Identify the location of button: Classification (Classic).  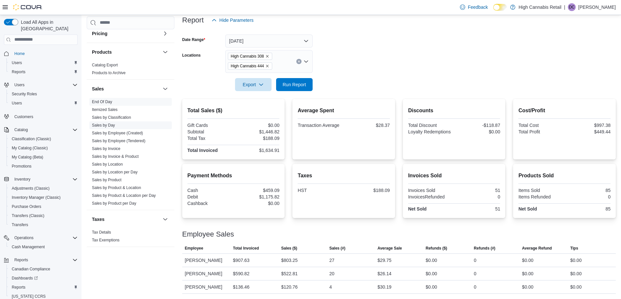
(43, 139).